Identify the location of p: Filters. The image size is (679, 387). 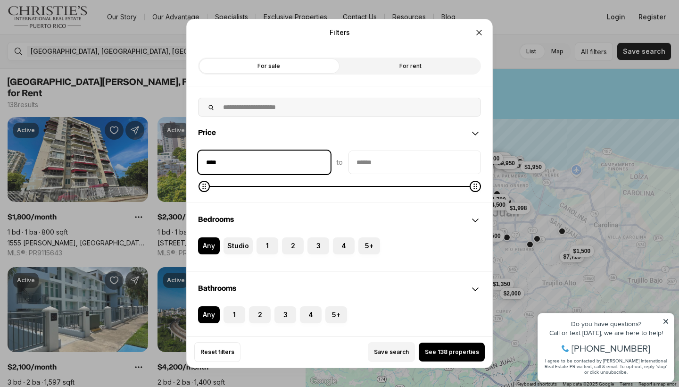
(340, 33).